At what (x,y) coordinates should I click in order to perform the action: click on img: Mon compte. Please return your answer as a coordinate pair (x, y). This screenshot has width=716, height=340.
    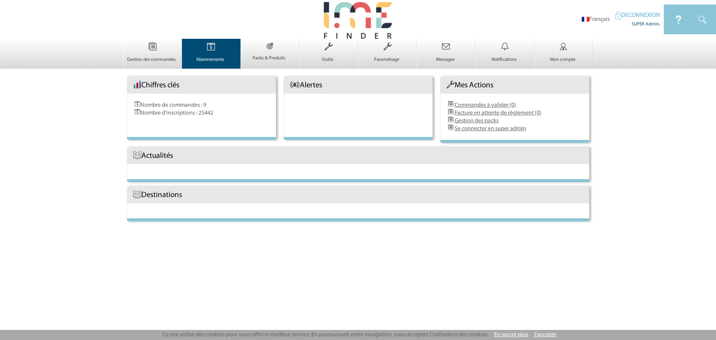
    Looking at the image, I should click on (563, 47).